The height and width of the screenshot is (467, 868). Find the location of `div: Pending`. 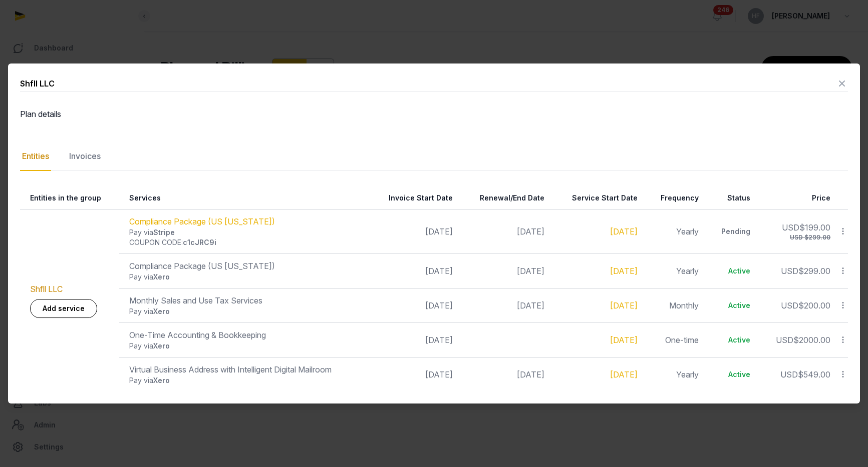

div: Pending is located at coordinates (732, 232).